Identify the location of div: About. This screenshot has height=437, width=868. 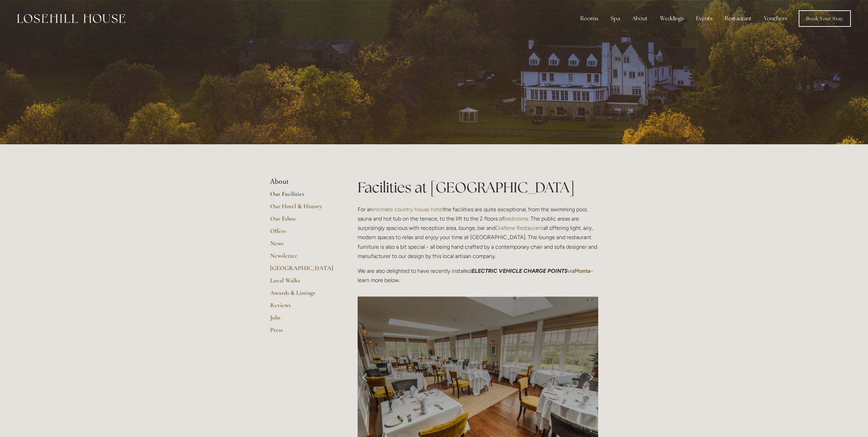
(640, 18).